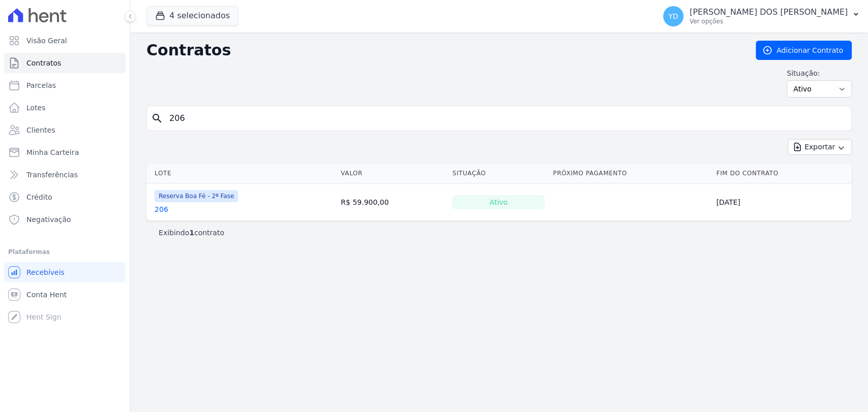 The width and height of the screenshot is (868, 412). Describe the element at coordinates (498, 174) in the screenshot. I see `th: Situação` at that location.